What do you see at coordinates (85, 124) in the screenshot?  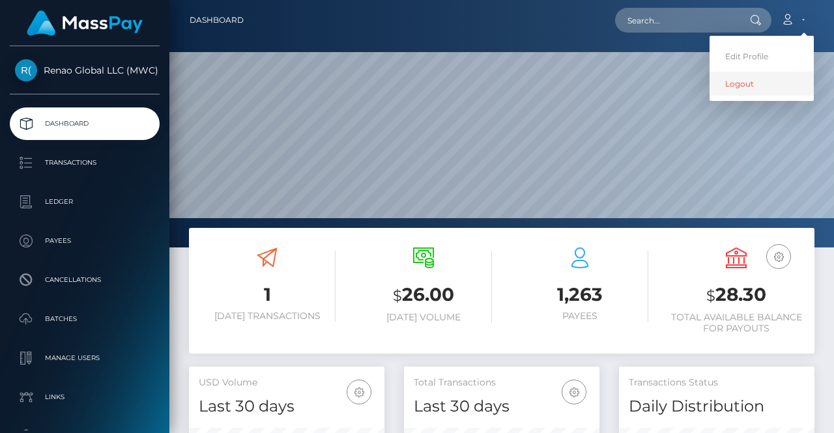 I see `p: Dashboard` at bounding box center [85, 124].